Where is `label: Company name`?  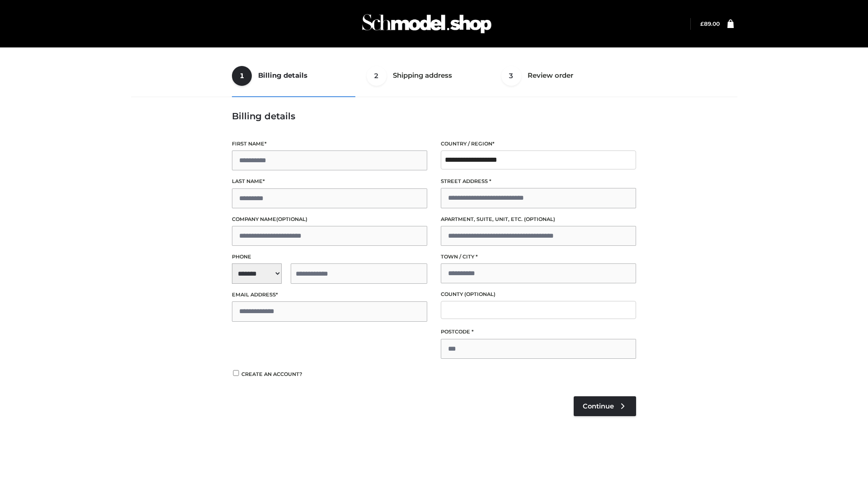
label: Company name is located at coordinates (330, 219).